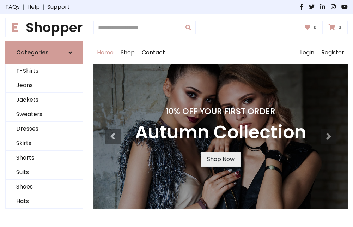 Image resolution: width=353 pixels, height=227 pixels. Describe the element at coordinates (44, 172) in the screenshot. I see `a: Suits` at that location.